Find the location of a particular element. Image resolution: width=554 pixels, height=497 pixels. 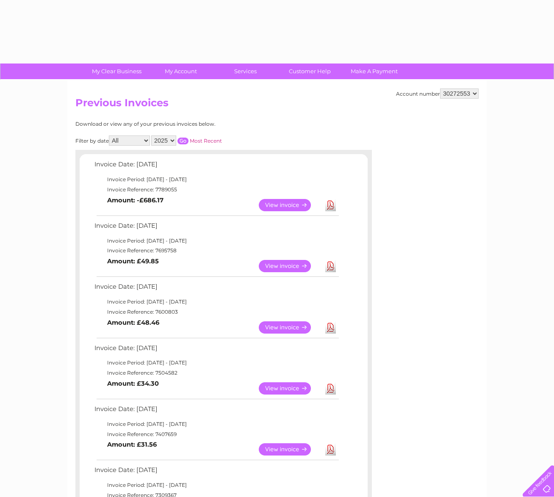

a: Make A Payment is located at coordinates (374, 71).